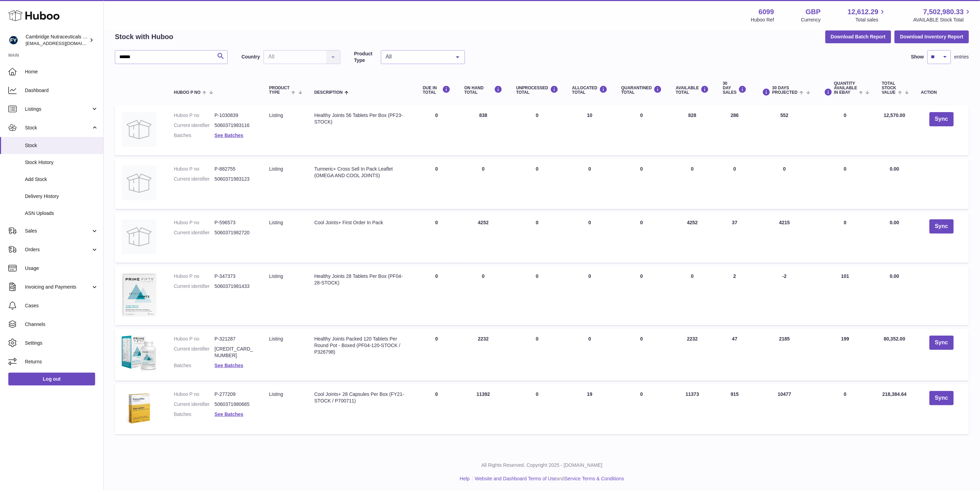 This screenshot has height=490, width=980. What do you see at coordinates (362, 345) in the screenshot?
I see `div: Healthy Joints Packed 120 Tablets Per Round Pot - Boxed (PF04-120-STOCK / P326798)` at bounding box center [362, 345].